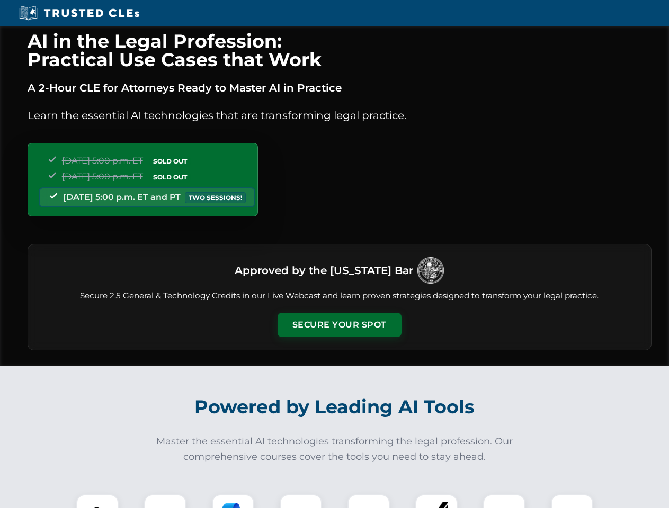 The height and width of the screenshot is (508, 669). Describe the element at coordinates (335, 407) in the screenshot. I see `h2: Powered by Leading AI Tools` at that location.